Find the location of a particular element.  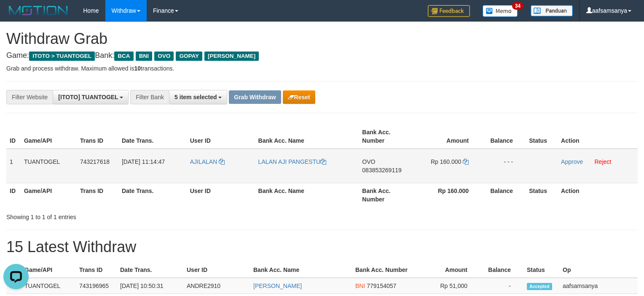

button: Grab Withdraw is located at coordinates (254, 97).